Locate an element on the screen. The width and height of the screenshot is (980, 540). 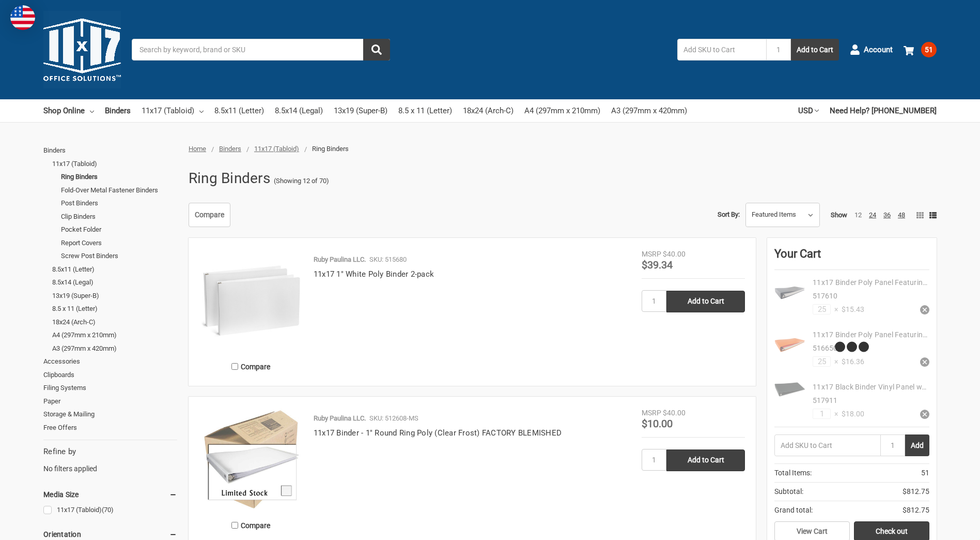
img: 11x17 1" White Poly Binder 2-pack is located at coordinates (251, 300).